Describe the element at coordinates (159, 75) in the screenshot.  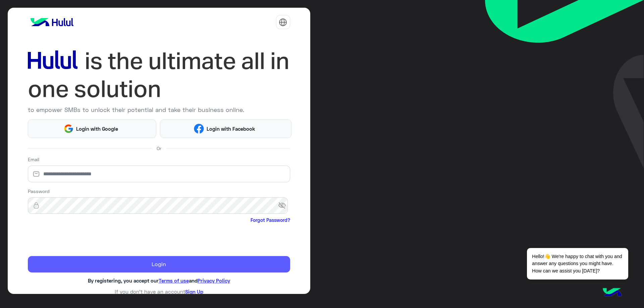
I see `img: hululLoginTitle_EN.svg` at that location.